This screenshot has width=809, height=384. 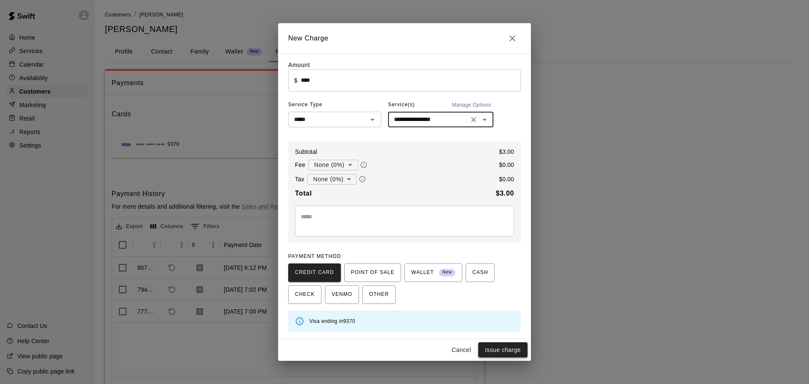 What do you see at coordinates (512, 38) in the screenshot?
I see `button: Close` at bounding box center [512, 38].